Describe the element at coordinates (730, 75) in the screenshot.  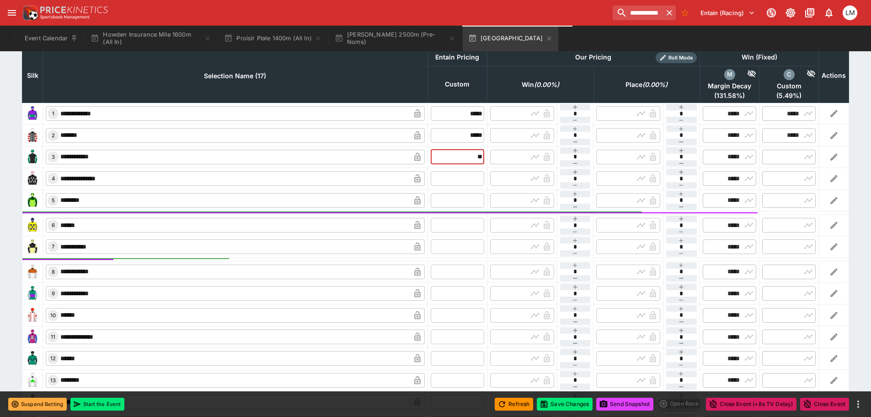
I see `div: margin_decay` at that location.